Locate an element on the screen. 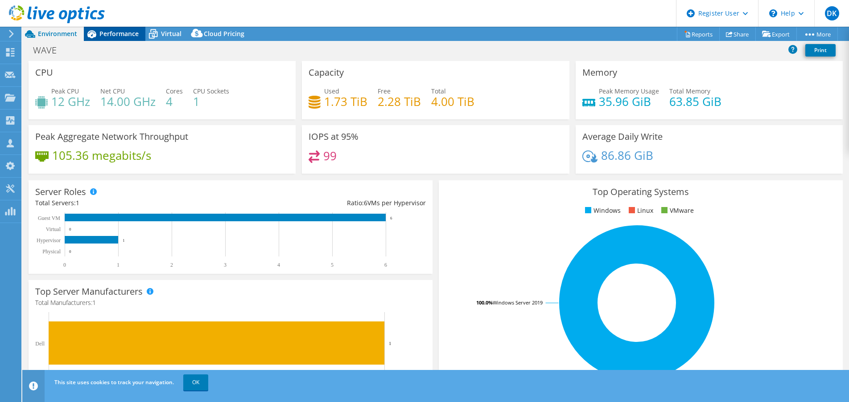 Image resolution: width=849 pixels, height=402 pixels. li: Windows is located at coordinates (601, 211).